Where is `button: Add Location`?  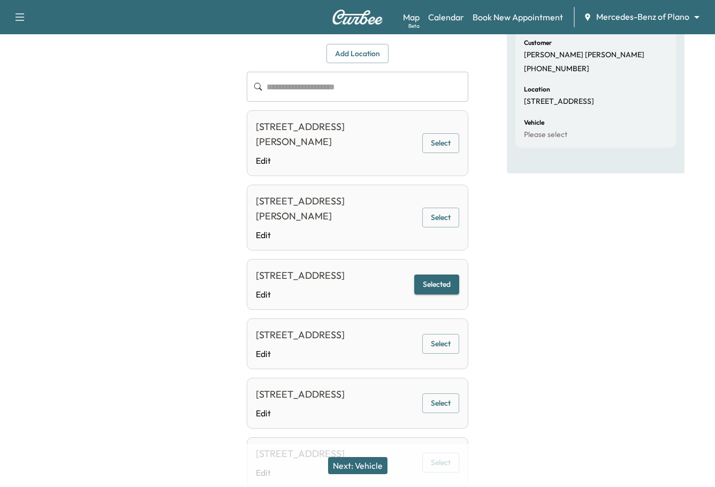 button: Add Location is located at coordinates (358, 54).